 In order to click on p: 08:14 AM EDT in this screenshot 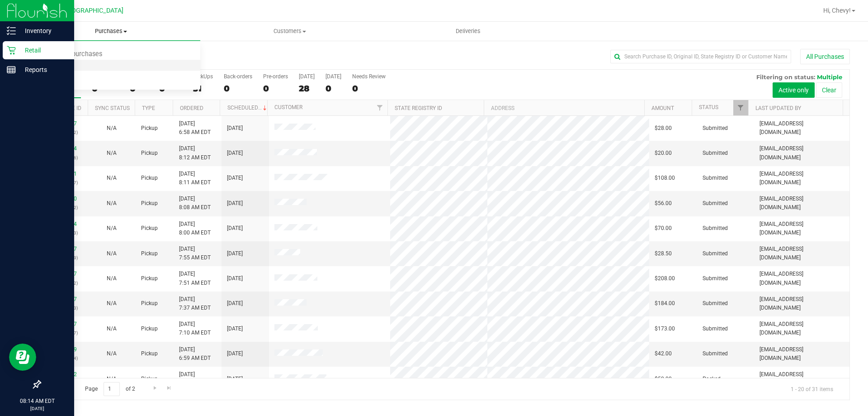, I will do `click(37, 401)`.